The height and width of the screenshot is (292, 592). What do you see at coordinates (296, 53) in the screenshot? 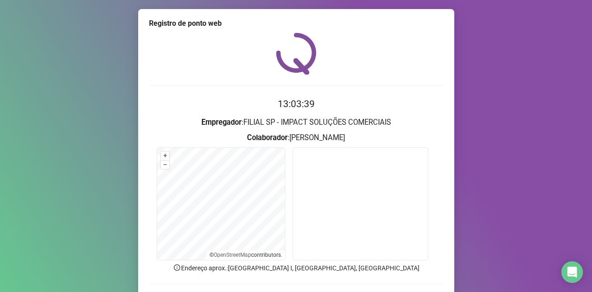
I see `img: QRPoint` at bounding box center [296, 53].